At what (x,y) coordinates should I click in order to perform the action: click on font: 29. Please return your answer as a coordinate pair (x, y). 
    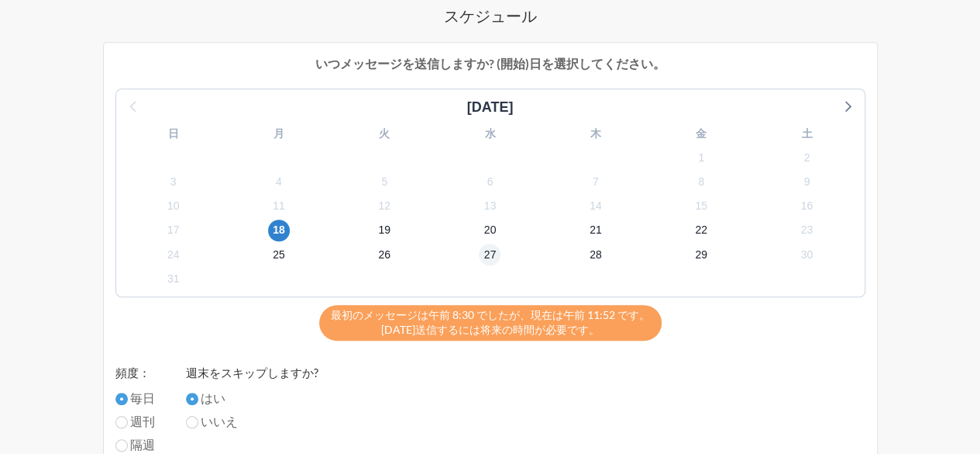
    Looking at the image, I should click on (702, 255).